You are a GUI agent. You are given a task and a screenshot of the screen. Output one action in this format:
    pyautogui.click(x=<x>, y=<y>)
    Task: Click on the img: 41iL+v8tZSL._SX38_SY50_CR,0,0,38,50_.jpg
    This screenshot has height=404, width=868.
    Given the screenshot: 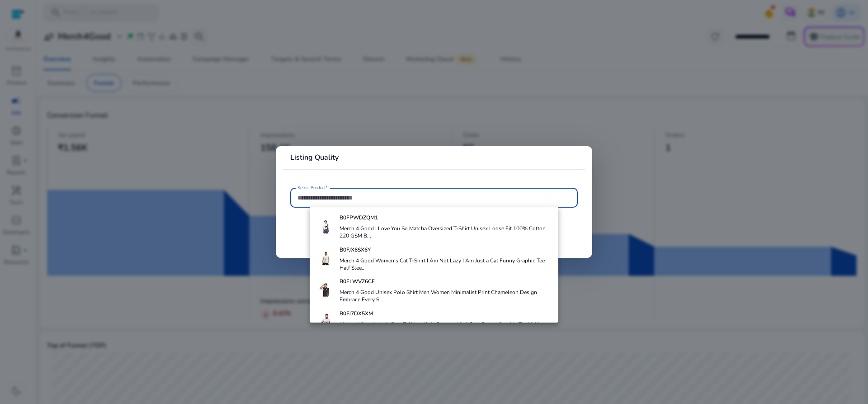 What is the action you would take?
    pyautogui.click(x=326, y=290)
    